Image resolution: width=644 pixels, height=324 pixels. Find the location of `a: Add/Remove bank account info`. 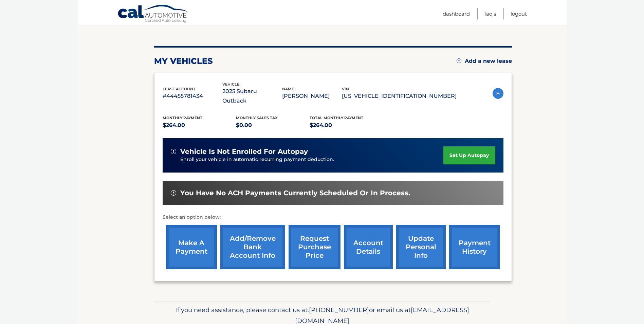

a: Add/Remove bank account info is located at coordinates (253, 247).